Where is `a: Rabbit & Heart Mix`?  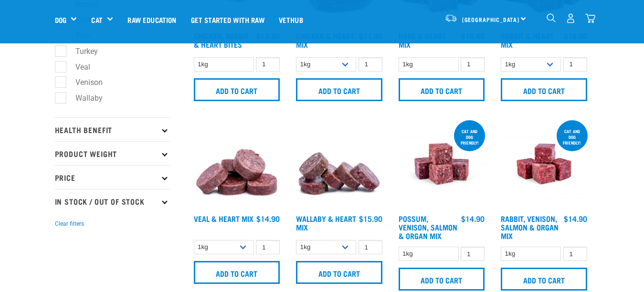 a: Rabbit & Heart Mix is located at coordinates (527, 39).